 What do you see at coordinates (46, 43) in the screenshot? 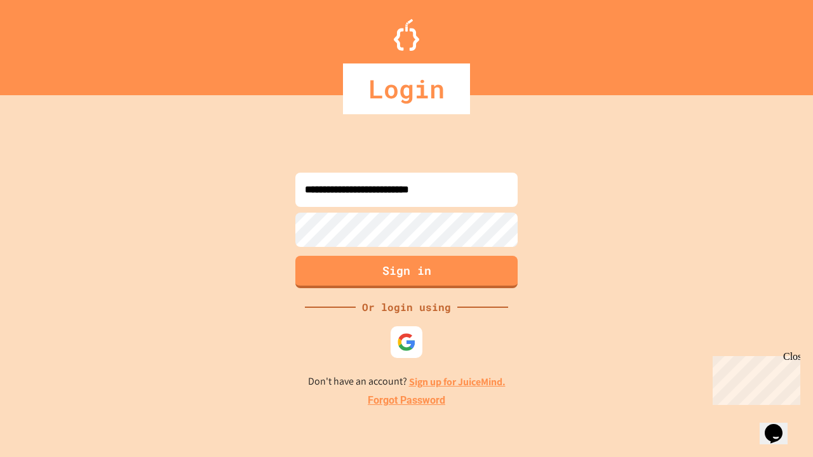
I see `div: Chat with us now!Close` at bounding box center [46, 43].